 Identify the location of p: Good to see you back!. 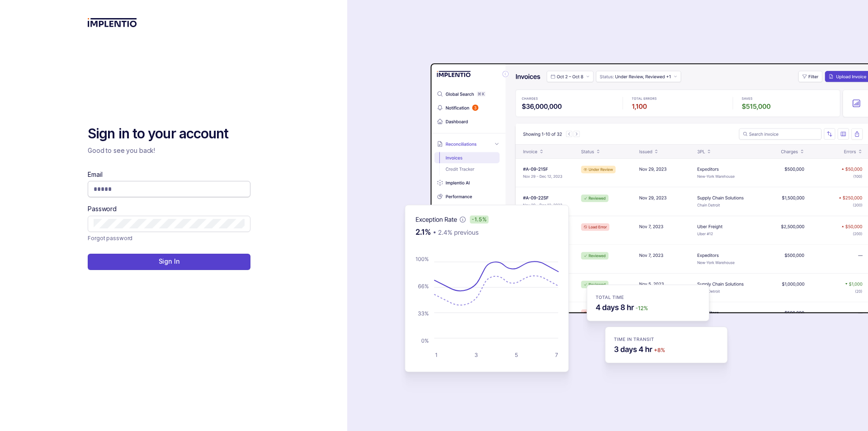
(169, 151).